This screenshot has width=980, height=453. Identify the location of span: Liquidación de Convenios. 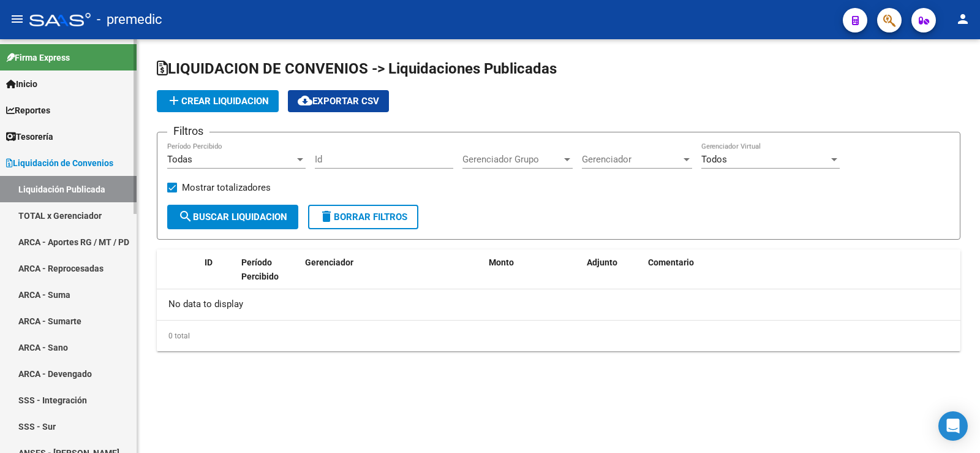
(59, 163).